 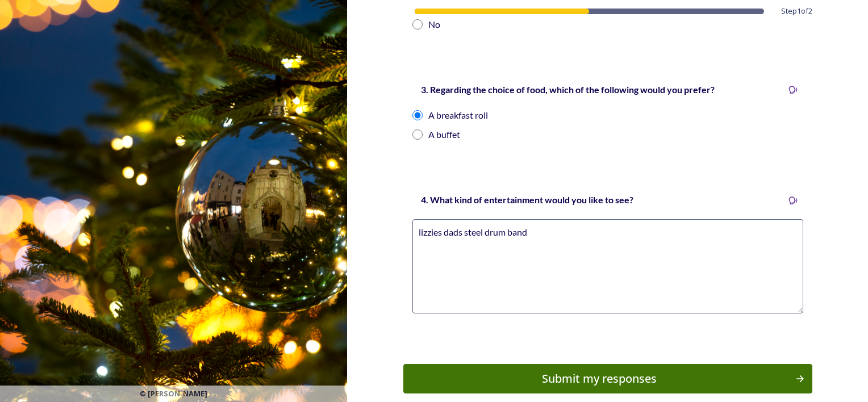 What do you see at coordinates (567, 89) in the screenshot?
I see `strong: 3. Regarding the choice of food, which of the following would you prefer?` at bounding box center [567, 89].